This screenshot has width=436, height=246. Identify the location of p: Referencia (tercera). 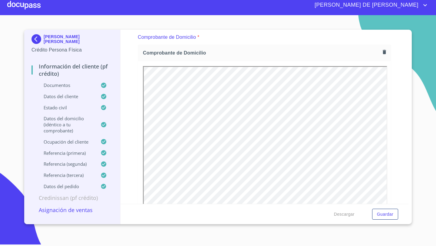
(66, 175).